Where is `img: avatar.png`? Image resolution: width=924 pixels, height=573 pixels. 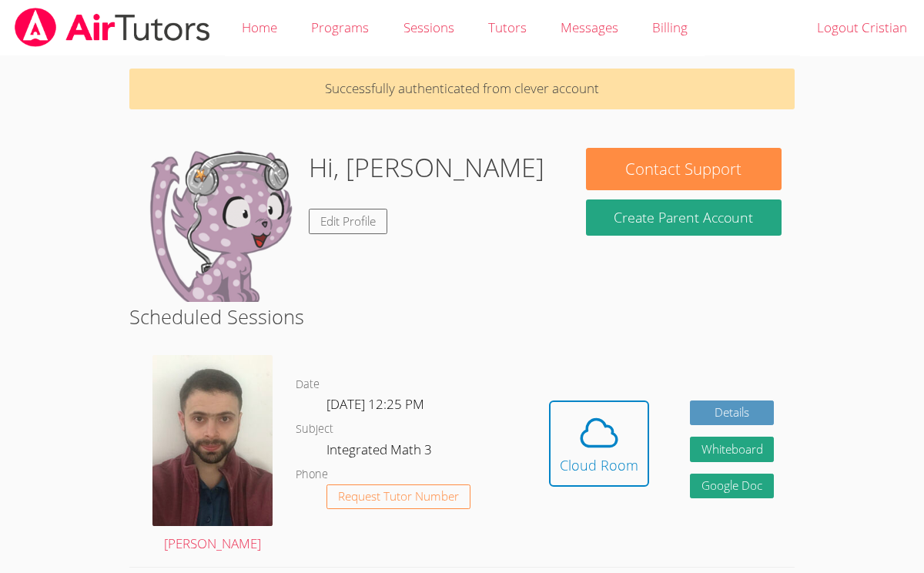
img: avatar.png is located at coordinates (212, 441).